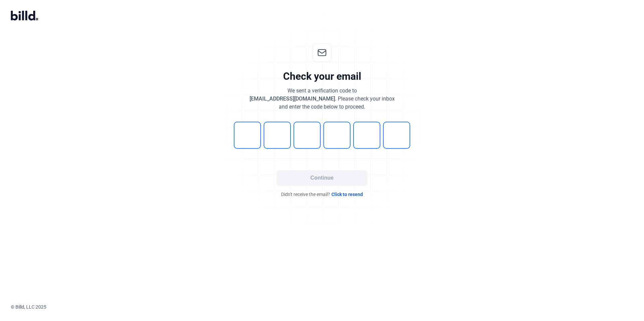 This screenshot has height=321, width=644. What do you see at coordinates (322, 178) in the screenshot?
I see `button: Continue` at bounding box center [322, 178].